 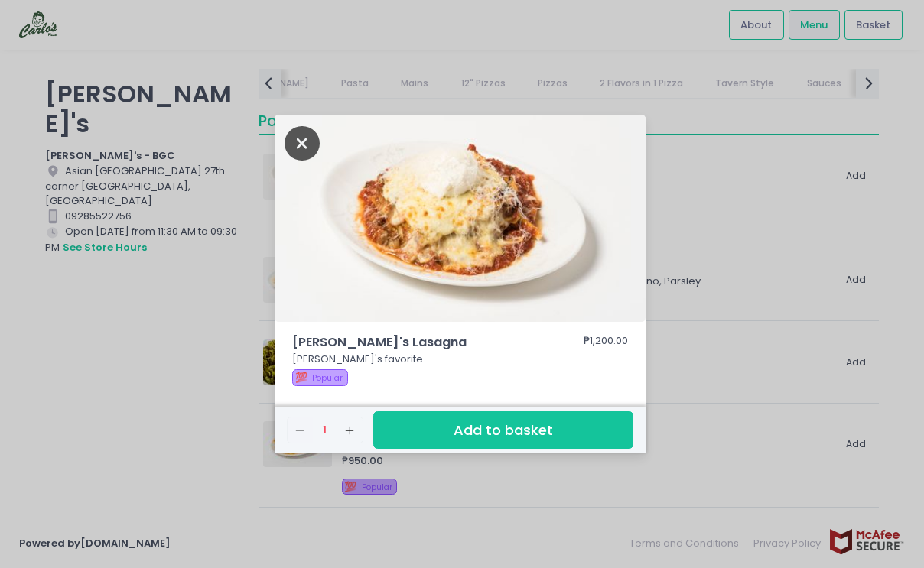 What do you see at coordinates (605, 342) in the screenshot?
I see `div: ₱1,200.00` at bounding box center [605, 342].